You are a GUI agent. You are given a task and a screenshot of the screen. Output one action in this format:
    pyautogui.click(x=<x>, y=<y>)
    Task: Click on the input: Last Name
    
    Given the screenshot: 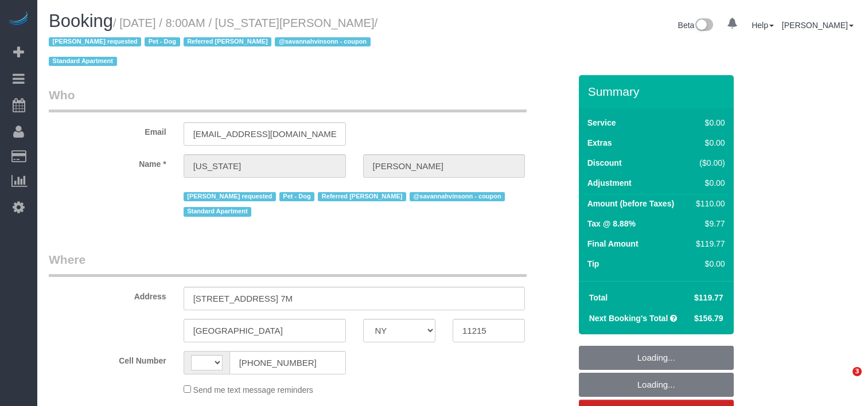 What is the action you would take?
    pyautogui.click(x=444, y=166)
    